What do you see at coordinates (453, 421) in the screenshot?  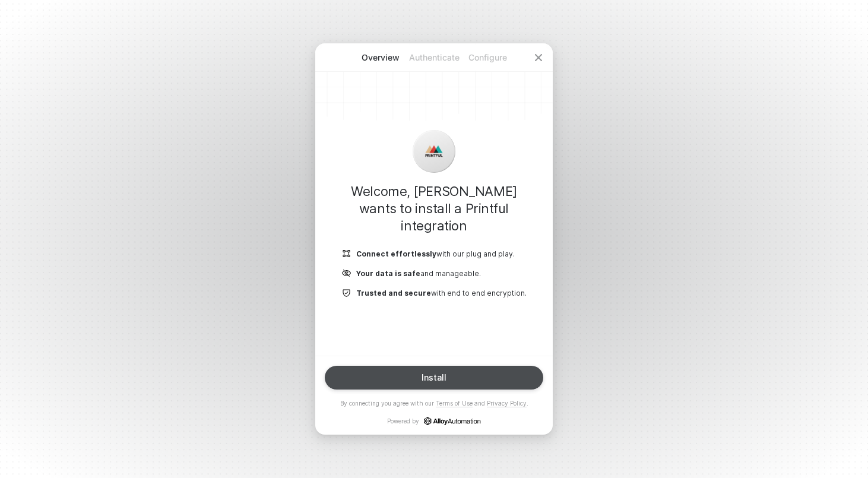 I see `span: icon-success` at bounding box center [453, 421].